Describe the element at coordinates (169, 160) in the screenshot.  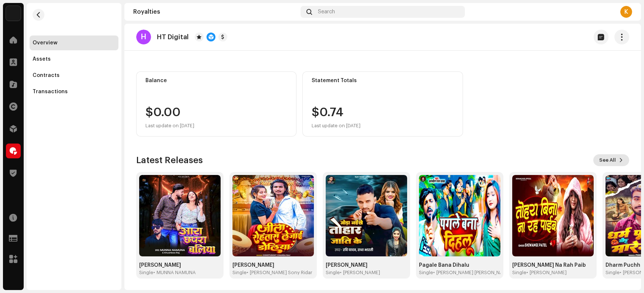
I see `h3: Latest Releases` at that location.